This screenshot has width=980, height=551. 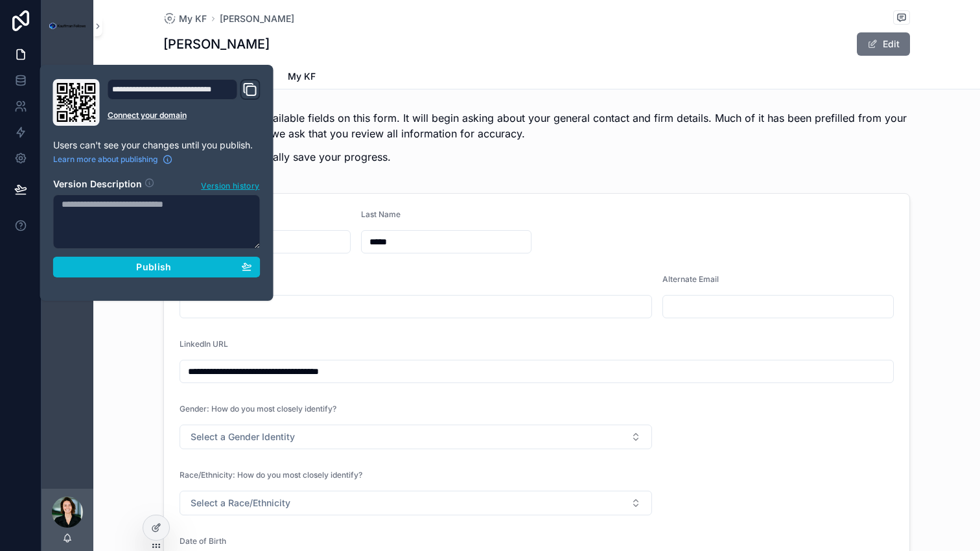 What do you see at coordinates (536, 125) in the screenshot?
I see `p: Please complete all available fields on this form. It will begin asking about your general contac...` at bounding box center [536, 125].